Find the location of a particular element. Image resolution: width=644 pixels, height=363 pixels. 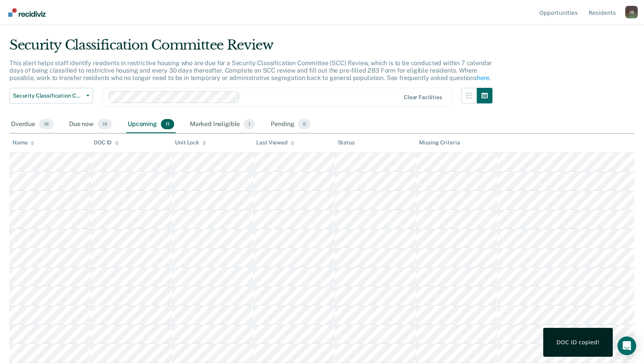

div: Status is located at coordinates (346, 142).